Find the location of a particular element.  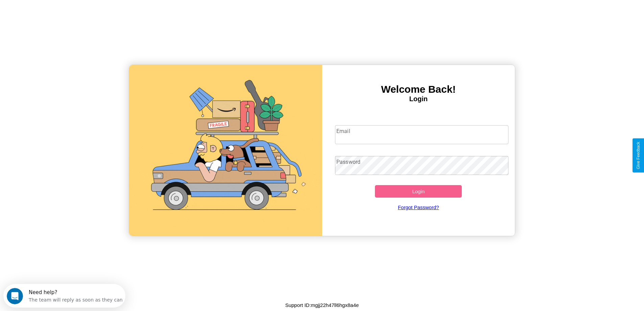

div: Need help? is located at coordinates (72, 8).